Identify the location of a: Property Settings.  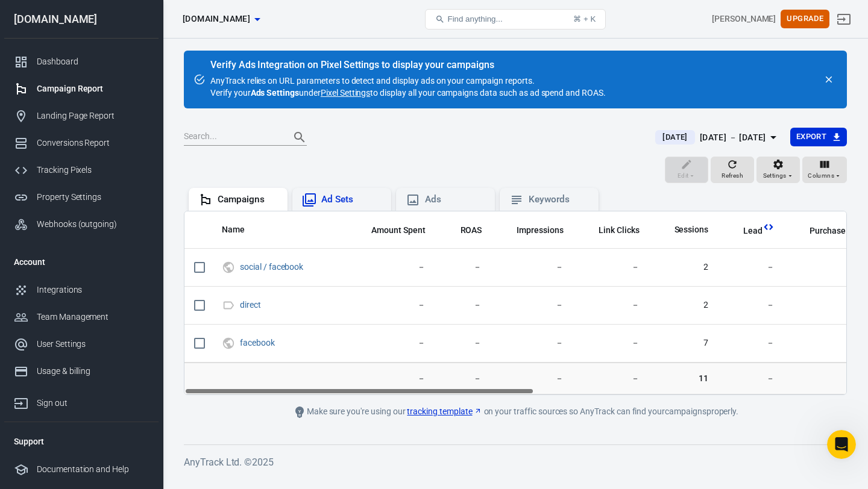
(82, 197).